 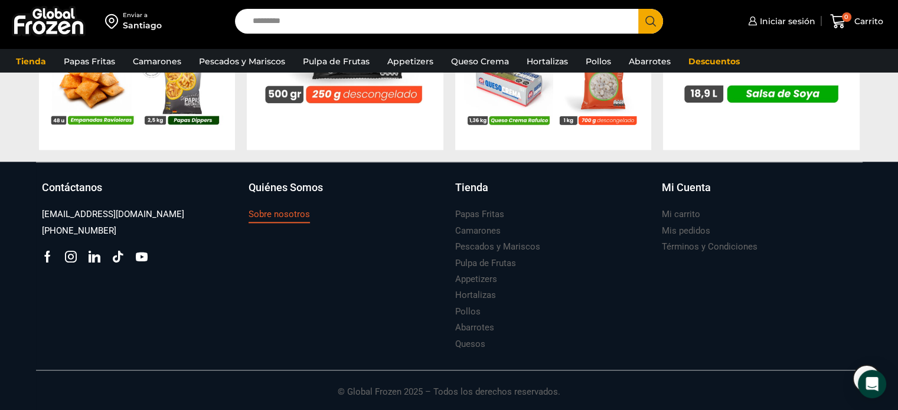 What do you see at coordinates (872, 384) in the screenshot?
I see `div: Open Intercom Messenger` at bounding box center [872, 384].